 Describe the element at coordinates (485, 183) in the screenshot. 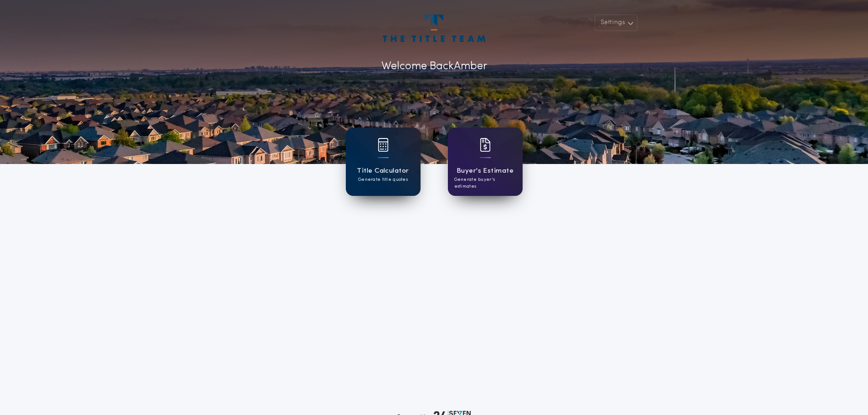

I see `p: Generate buyer's estimates` at that location.